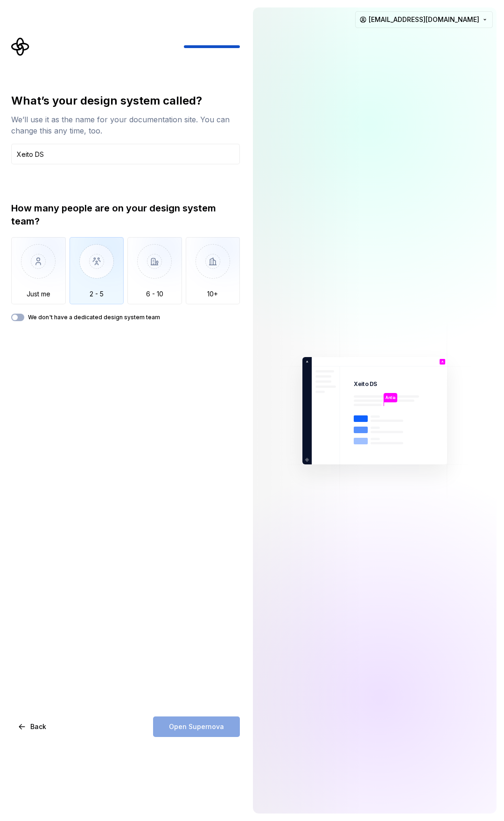 This screenshot has width=504, height=821. I want to click on input: Design system name, so click(125, 154).